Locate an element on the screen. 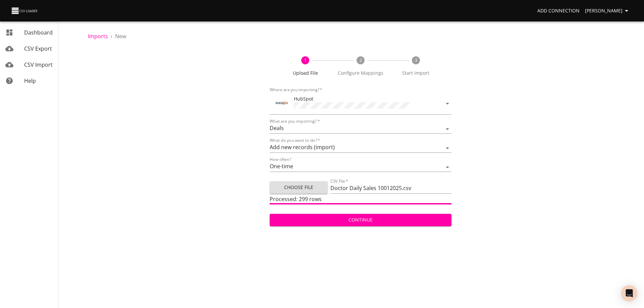  span: Configure Mappings is located at coordinates (361, 73).